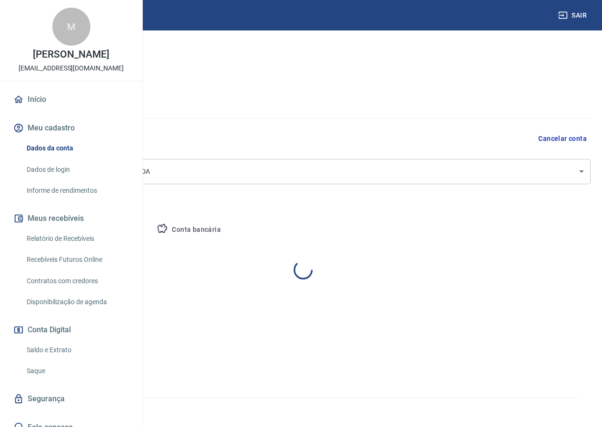 Image resolution: width=602 pixels, height=427 pixels. What do you see at coordinates (77, 190) in the screenshot?
I see `a: Informe de rendimentos` at bounding box center [77, 190].